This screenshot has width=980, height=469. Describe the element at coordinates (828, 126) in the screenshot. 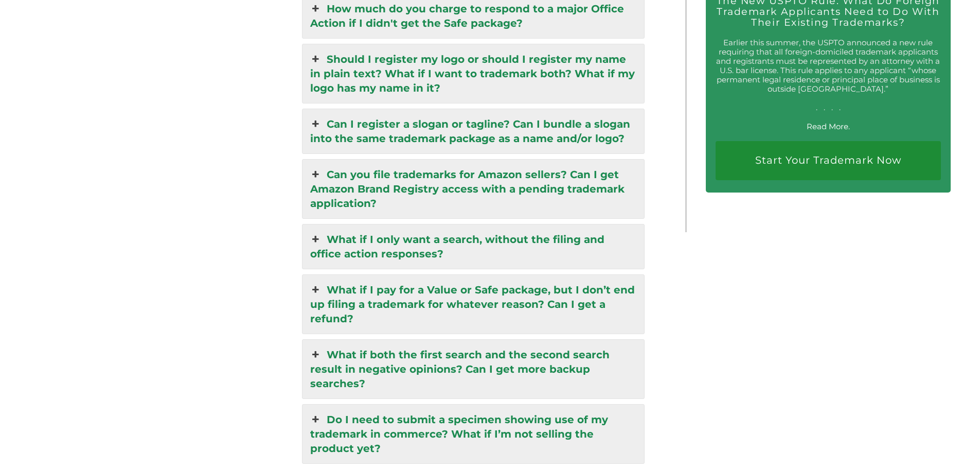

I see `a: Read More.` at that location.